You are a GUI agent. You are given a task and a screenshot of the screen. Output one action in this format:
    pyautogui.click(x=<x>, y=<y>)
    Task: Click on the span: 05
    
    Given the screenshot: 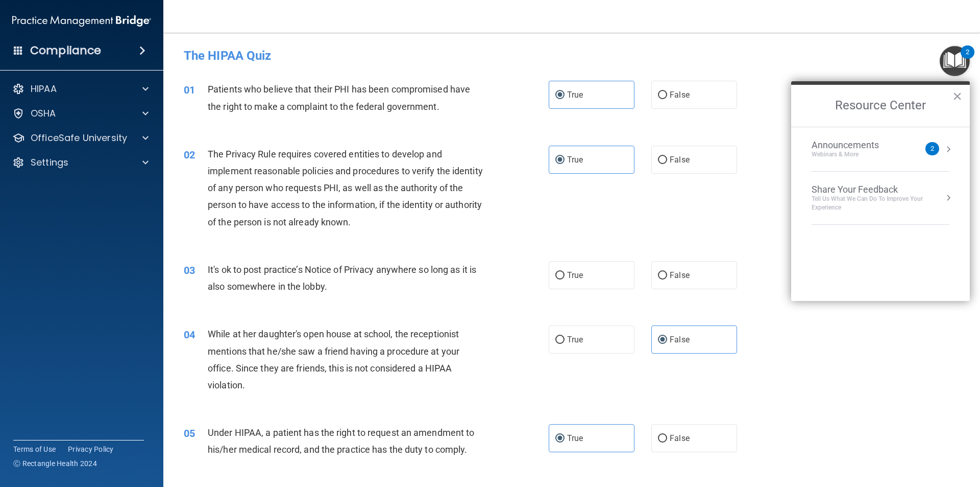 What is the action you would take?
    pyautogui.click(x=189, y=433)
    